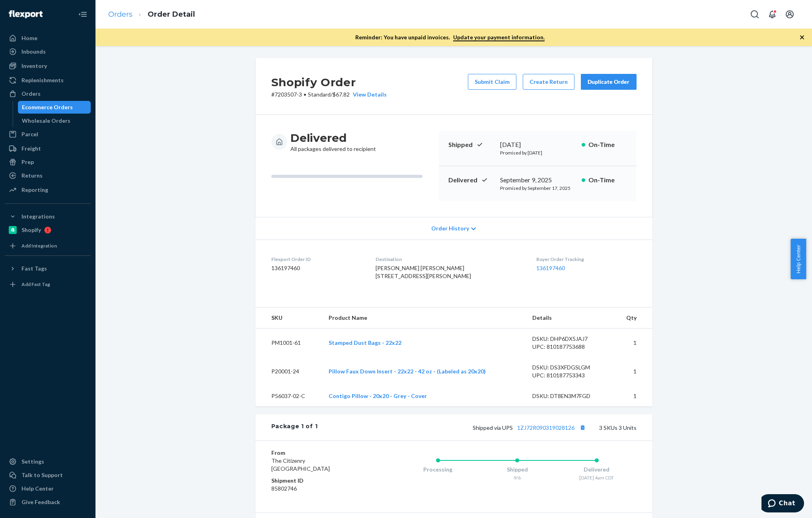 The height and width of the screenshot is (518, 812). I want to click on div: View Details, so click(368, 95).